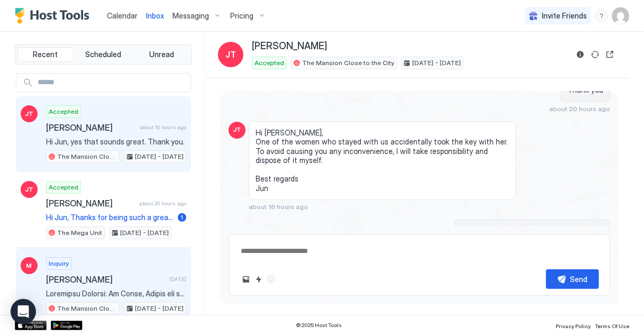 The image size is (644, 335). Describe the element at coordinates (573, 325) in the screenshot. I see `a: Privacy Policy` at that location.